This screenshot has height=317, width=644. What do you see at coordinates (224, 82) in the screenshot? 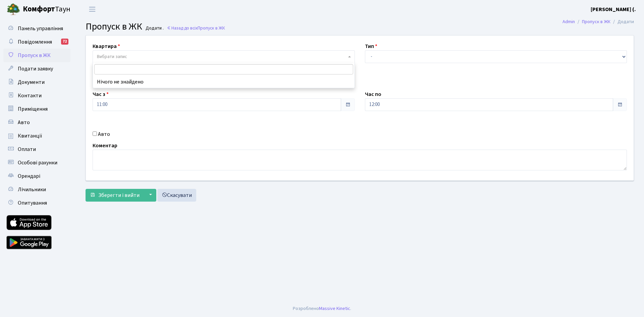
I see `li: Нічого не знайдено` at bounding box center [224, 82].